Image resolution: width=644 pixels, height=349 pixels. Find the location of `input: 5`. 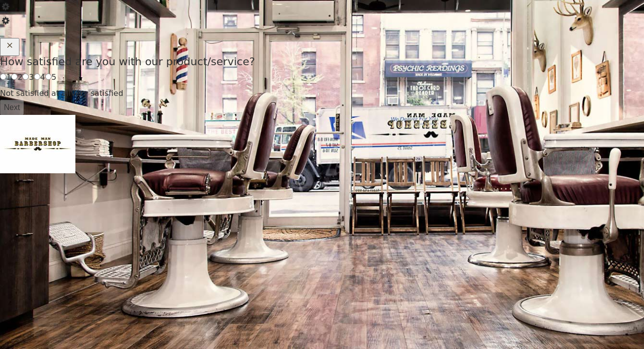

input: 5 is located at coordinates (48, 76).